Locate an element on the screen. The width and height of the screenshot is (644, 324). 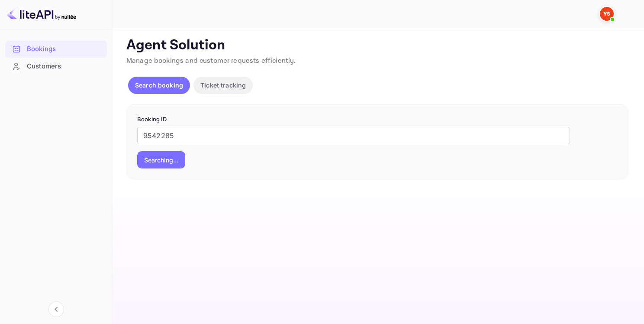
p: Booking ID is located at coordinates (377, 119).